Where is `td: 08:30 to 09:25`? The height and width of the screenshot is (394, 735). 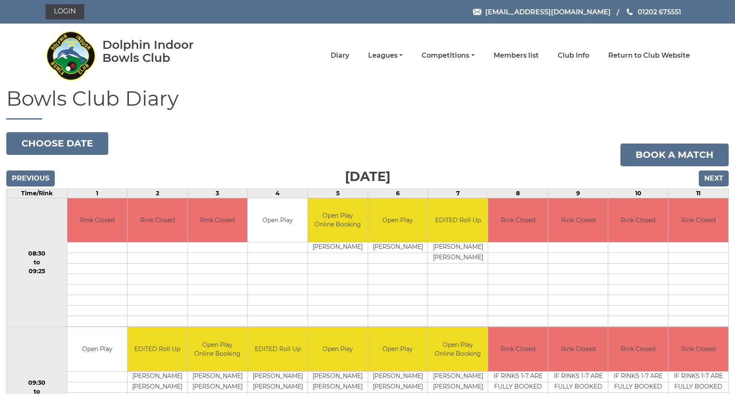
td: 08:30 to 09:25 is located at coordinates (37, 262).